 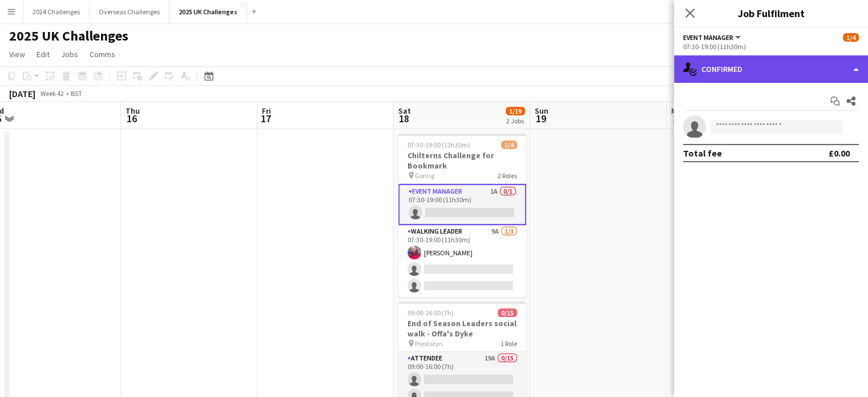 I want to click on div: Total fee, so click(x=703, y=153).